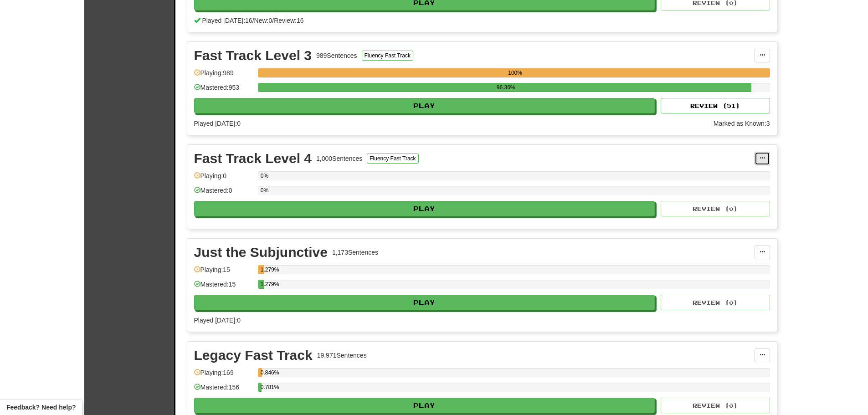 This screenshot has width=868, height=415. What do you see at coordinates (715, 105) in the screenshot?
I see `button: Review (51)` at bounding box center [715, 105].